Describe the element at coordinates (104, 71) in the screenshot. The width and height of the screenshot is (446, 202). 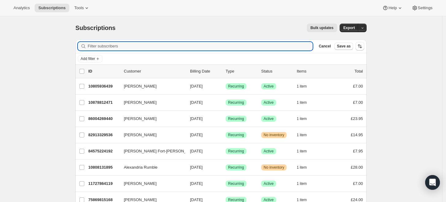
I see `p: ID` at that location.